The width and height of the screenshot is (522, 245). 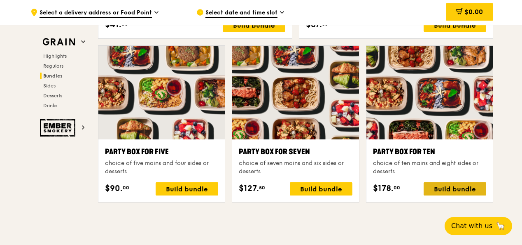 What do you see at coordinates (161, 167) in the screenshot?
I see `div: choice of five mains and four sides or desserts` at bounding box center [161, 167].